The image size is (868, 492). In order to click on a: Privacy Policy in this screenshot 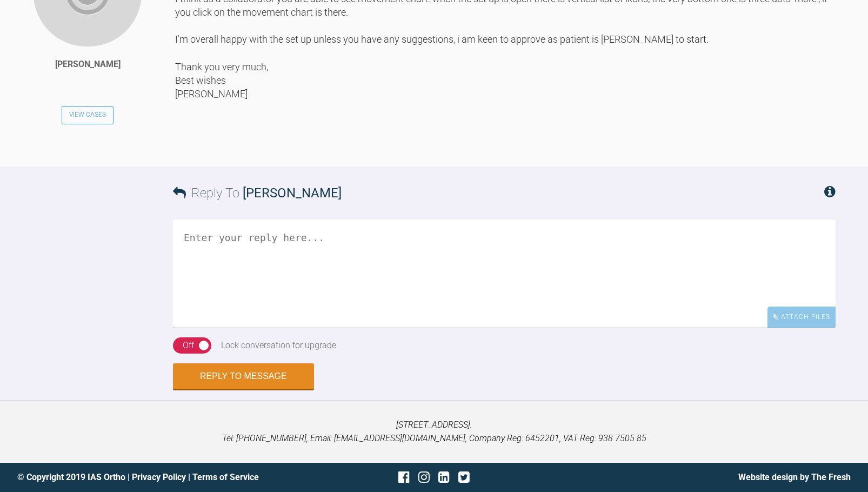, I will do `click(159, 477)`.